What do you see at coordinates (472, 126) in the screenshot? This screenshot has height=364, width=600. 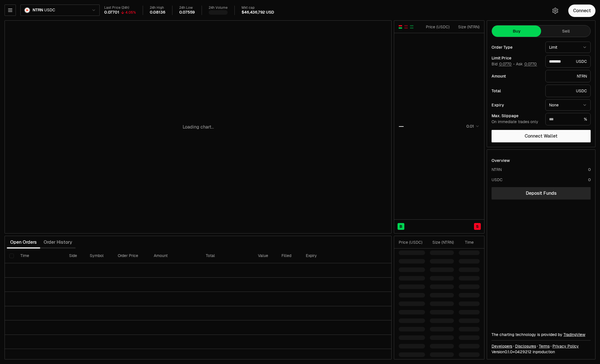 I see `button: 0.01` at bounding box center [472, 126].